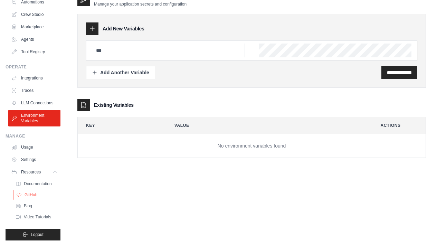  What do you see at coordinates (34, 172) in the screenshot?
I see `button: Resources` at bounding box center [34, 172].